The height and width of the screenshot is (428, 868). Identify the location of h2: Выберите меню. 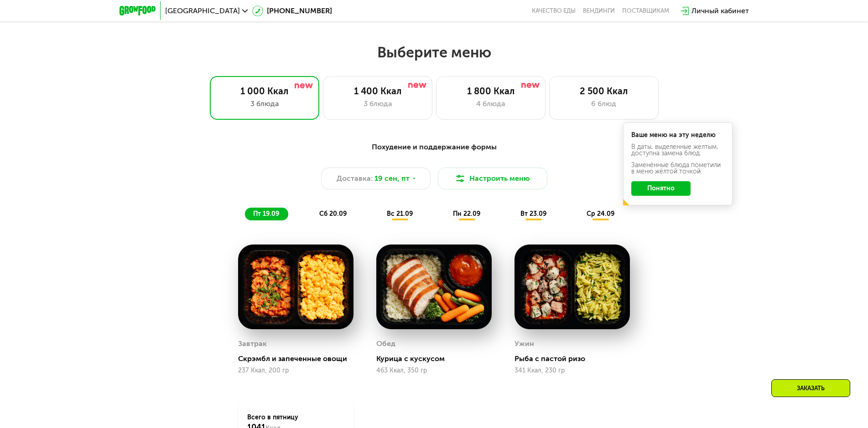
(434, 53).